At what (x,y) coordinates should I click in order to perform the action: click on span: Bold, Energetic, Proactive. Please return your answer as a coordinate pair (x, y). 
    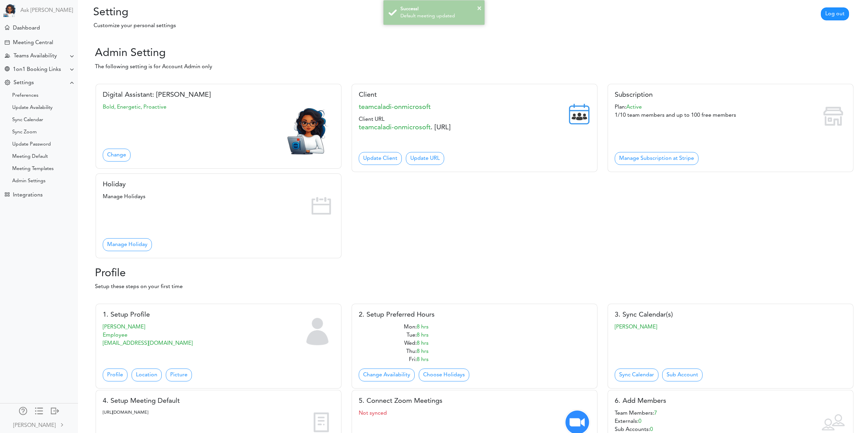
    Looking at the image, I should click on (135, 107).